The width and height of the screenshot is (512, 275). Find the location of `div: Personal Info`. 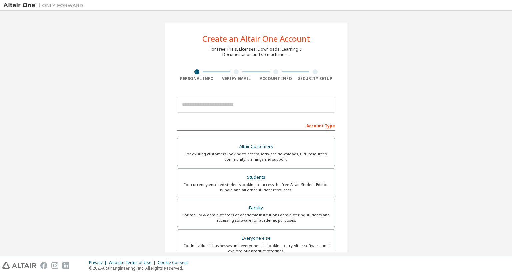

div: Personal Info is located at coordinates (197, 79).